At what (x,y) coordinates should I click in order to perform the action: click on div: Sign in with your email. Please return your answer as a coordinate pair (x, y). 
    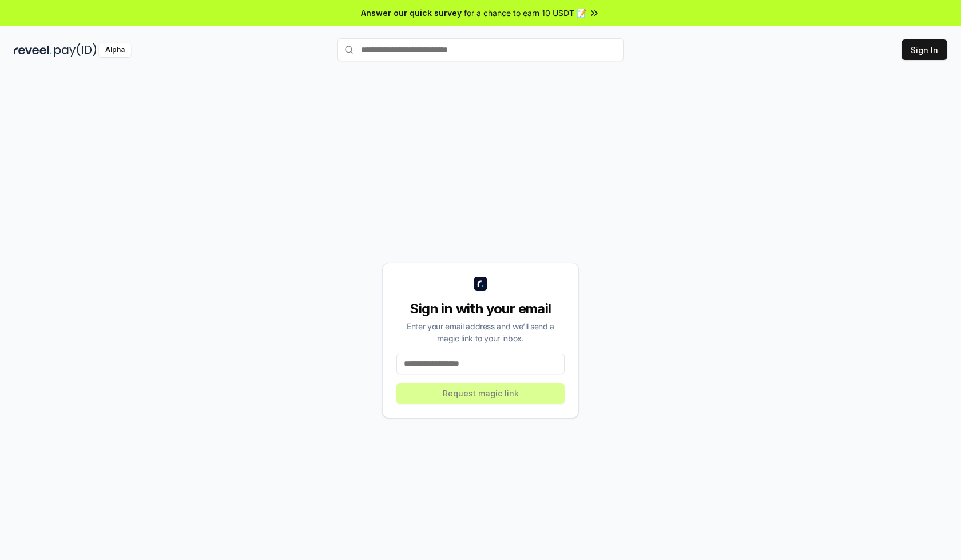
    Looking at the image, I should click on (480, 309).